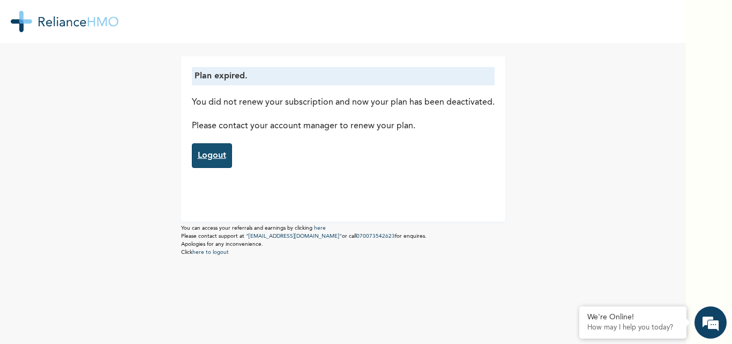  What do you see at coordinates (55, 310) in the screenshot?
I see `span: Conversation` at bounding box center [55, 310].